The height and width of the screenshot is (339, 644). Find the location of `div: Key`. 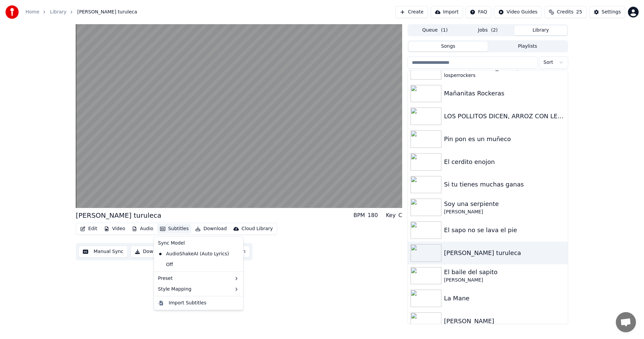

div: Key is located at coordinates (391, 215).